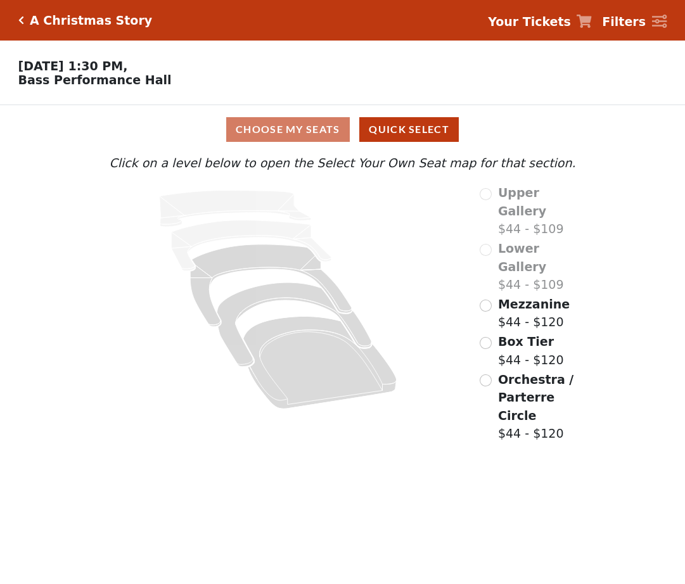  What do you see at coordinates (320, 362) in the screenshot?
I see `path: Orchestra / Parterre Circle - Seats Available: 120` at bounding box center [320, 362].